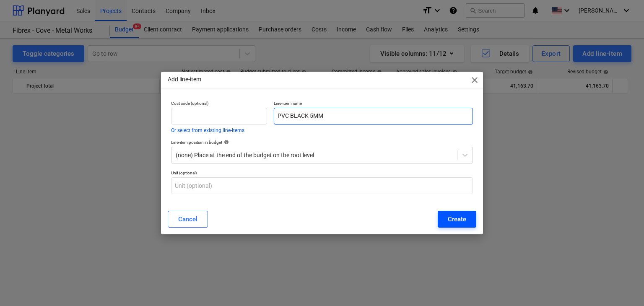 The width and height of the screenshot is (644, 306). Describe the element at coordinates (322, 142) in the screenshot. I see `div: Line-item position in budget` at that location.